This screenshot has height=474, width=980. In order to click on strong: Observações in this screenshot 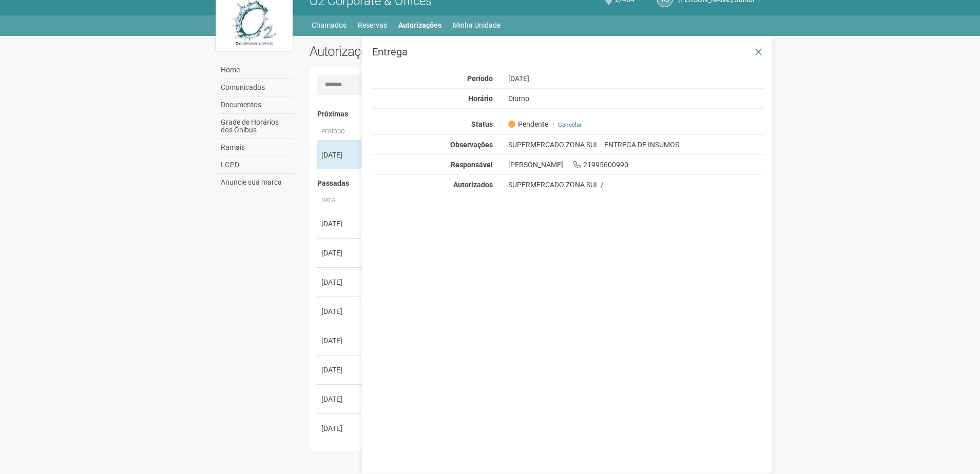, I will do `click(472, 145)`.